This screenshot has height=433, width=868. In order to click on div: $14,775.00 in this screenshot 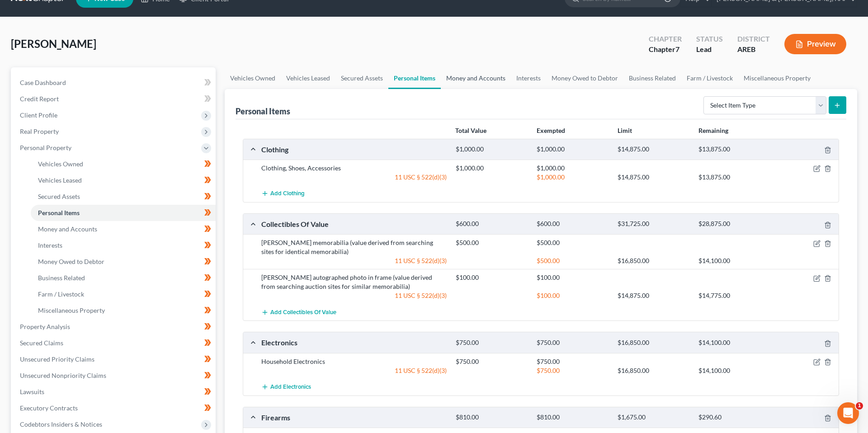, I will do `click(734, 296)`.